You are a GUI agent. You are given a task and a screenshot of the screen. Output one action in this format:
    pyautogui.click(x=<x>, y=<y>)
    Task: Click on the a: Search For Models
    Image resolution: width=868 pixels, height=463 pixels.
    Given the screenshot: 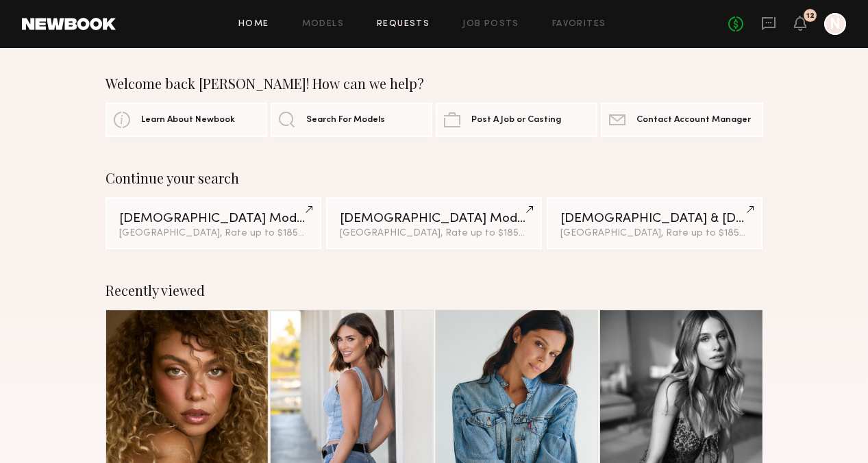 What is the action you would take?
    pyautogui.click(x=352, y=120)
    